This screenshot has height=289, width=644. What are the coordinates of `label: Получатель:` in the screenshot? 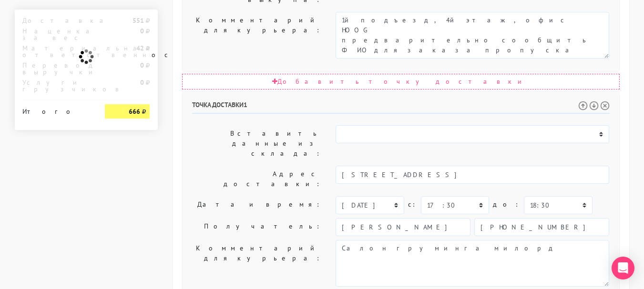 It's located at (257, 227).